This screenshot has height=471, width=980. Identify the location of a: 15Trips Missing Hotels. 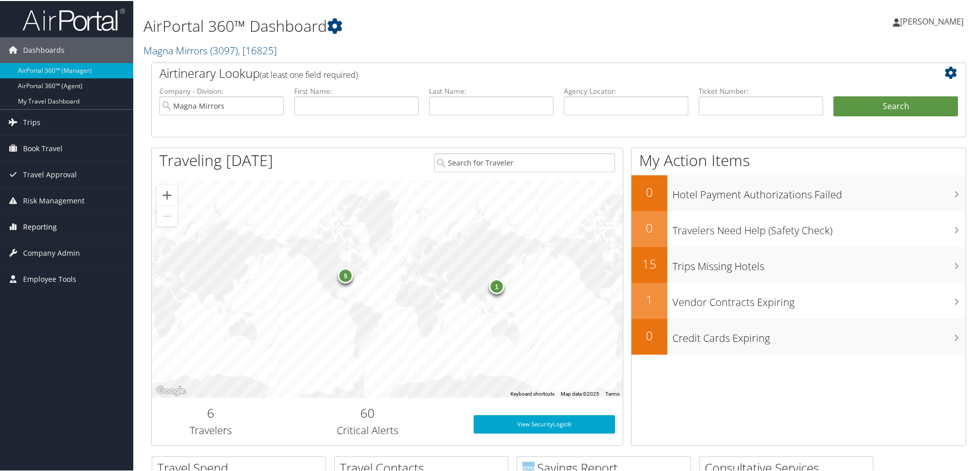
(799, 264).